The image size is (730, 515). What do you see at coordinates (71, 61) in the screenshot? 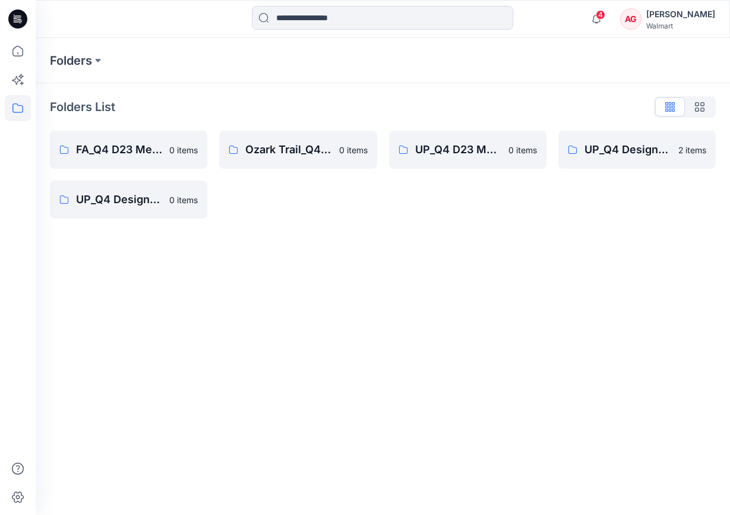
I see `p: Folders` at bounding box center [71, 61].